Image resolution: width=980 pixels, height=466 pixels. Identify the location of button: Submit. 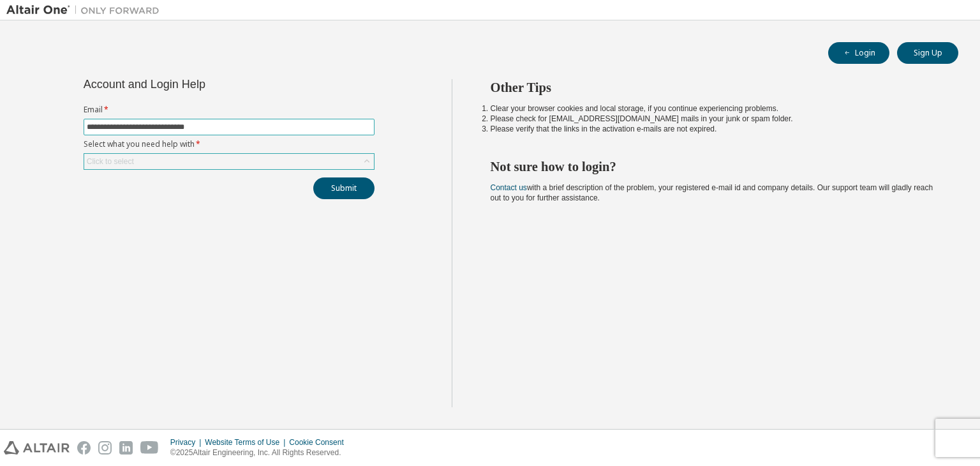
(344, 188).